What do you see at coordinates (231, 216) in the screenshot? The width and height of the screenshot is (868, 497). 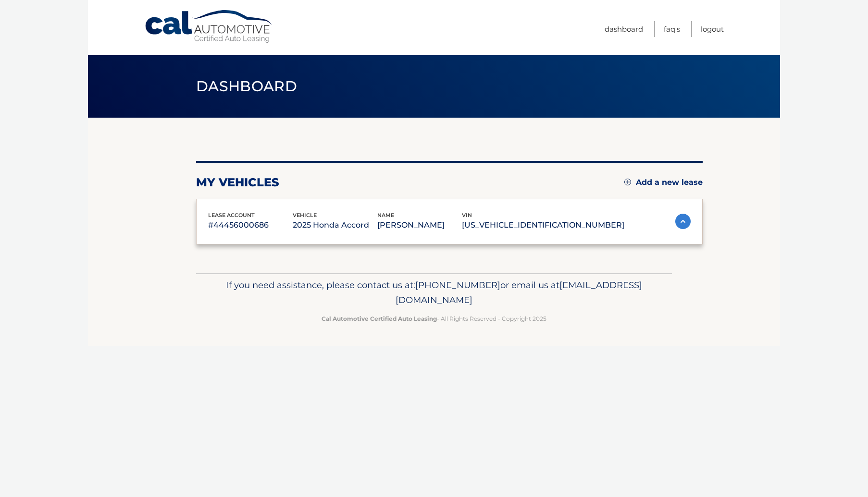 I see `span: lease account` at bounding box center [231, 216].